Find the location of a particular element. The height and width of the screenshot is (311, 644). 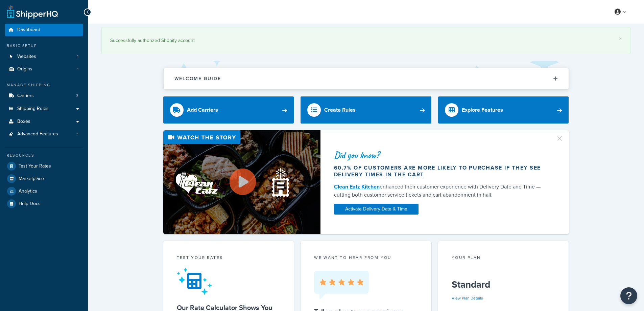

div: Successfully authorized Shopify account is located at coordinates (366, 41).